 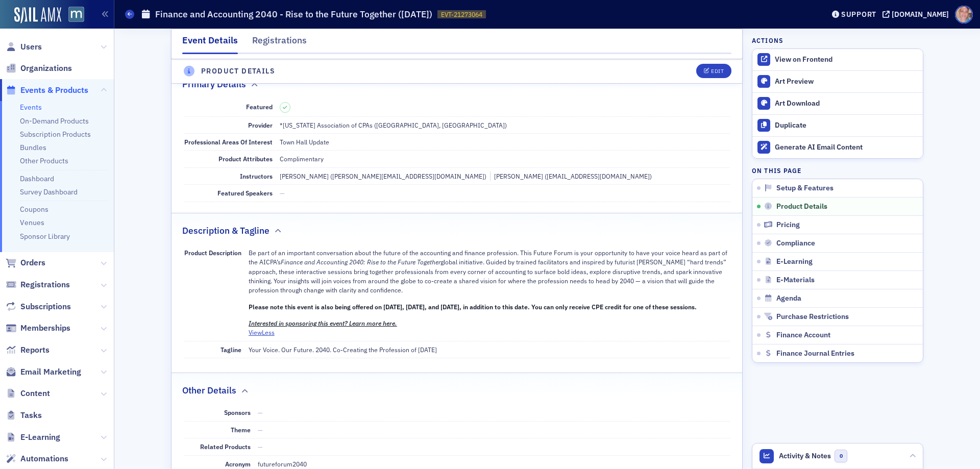 What do you see at coordinates (256, 176) in the screenshot?
I see `span: Instructors` at bounding box center [256, 176].